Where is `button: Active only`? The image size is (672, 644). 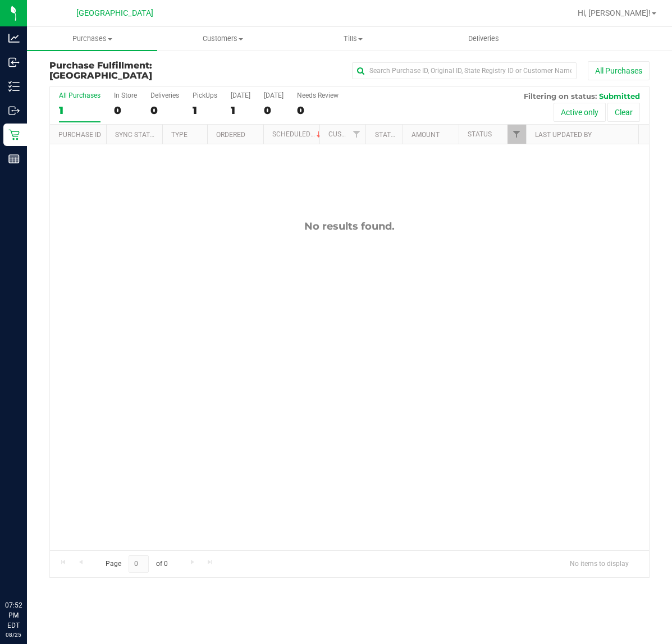 button: Active only is located at coordinates (579, 112).